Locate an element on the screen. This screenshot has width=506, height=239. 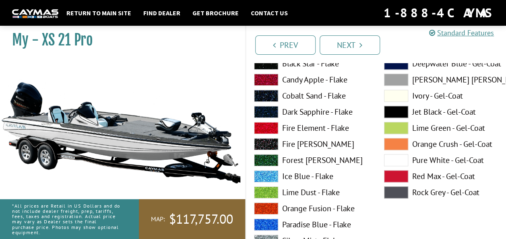
a: Find Dealer is located at coordinates (162, 13).